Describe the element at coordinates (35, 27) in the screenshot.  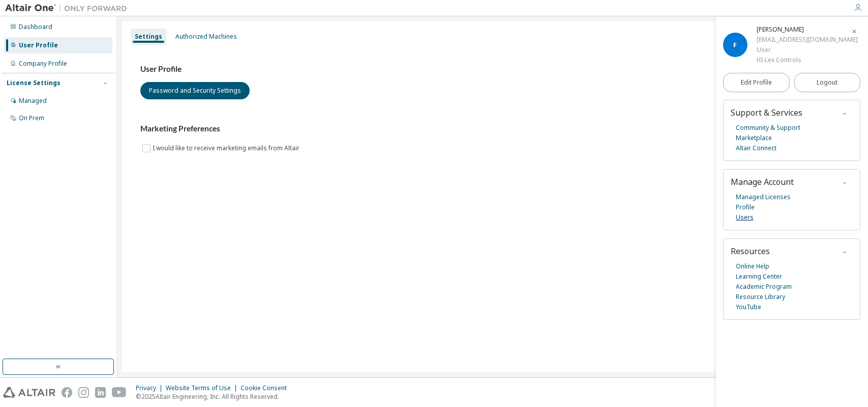
I see `div: Dashboard` at that location.